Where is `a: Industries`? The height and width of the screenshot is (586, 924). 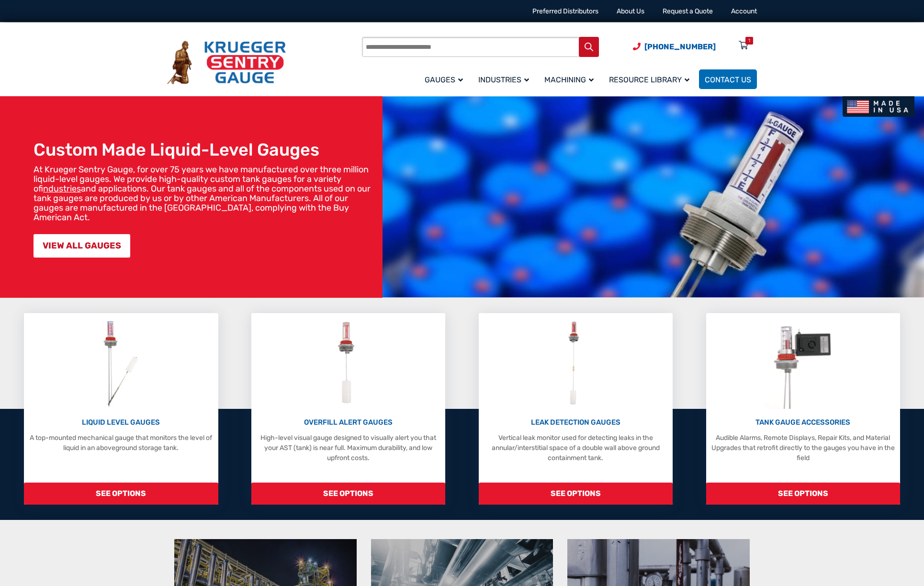 a: Industries is located at coordinates (506, 79).